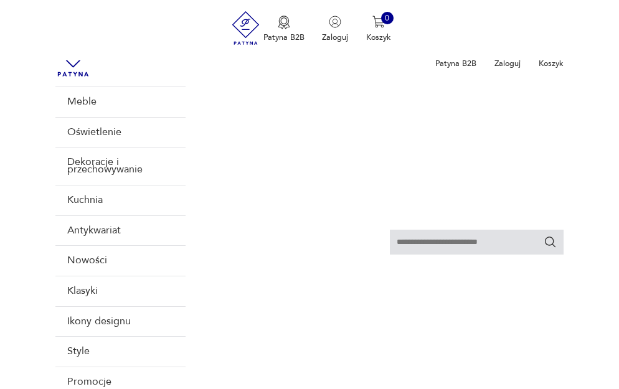 The width and height of the screenshot is (619, 389). I want to click on a: Kuchnia, so click(120, 200).